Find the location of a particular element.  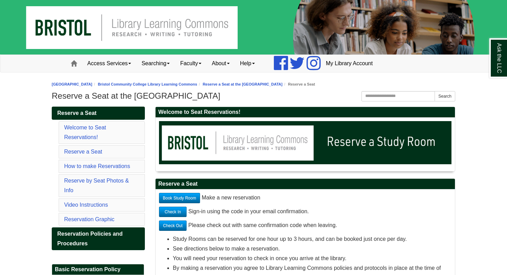

a: How to make Reservations is located at coordinates (97, 166).